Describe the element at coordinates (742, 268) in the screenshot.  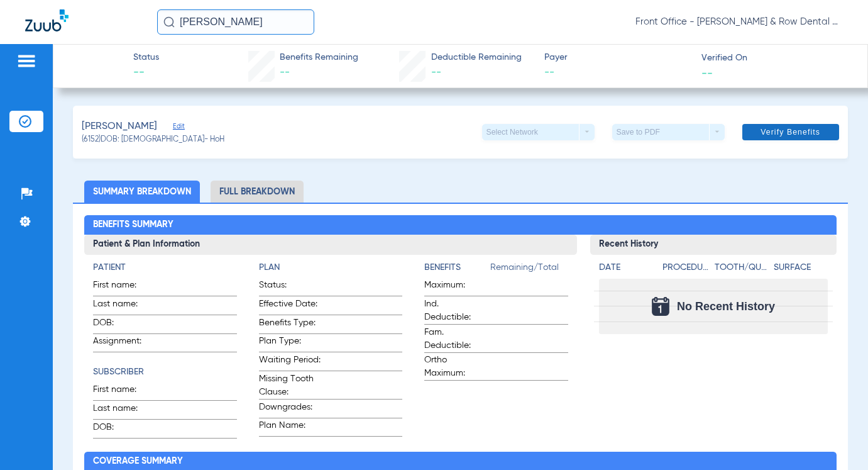
I see `h4: Tooth/Quad` at that location.